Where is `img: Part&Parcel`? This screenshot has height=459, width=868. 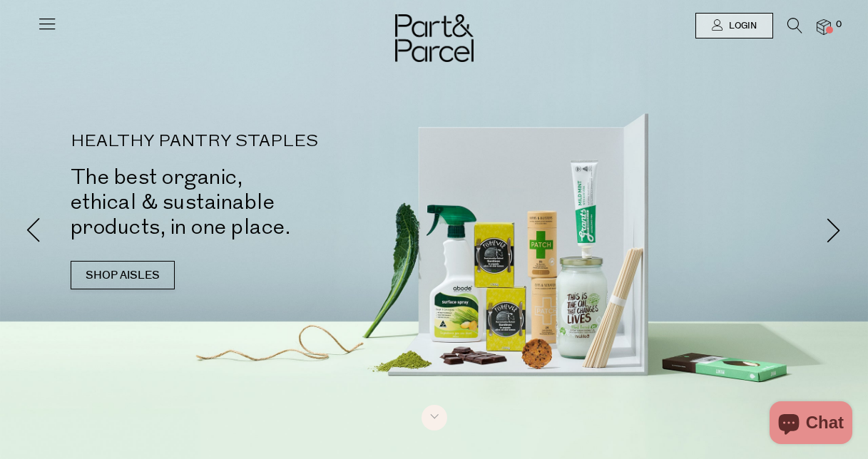 img: Part&Parcel is located at coordinates (434, 38).